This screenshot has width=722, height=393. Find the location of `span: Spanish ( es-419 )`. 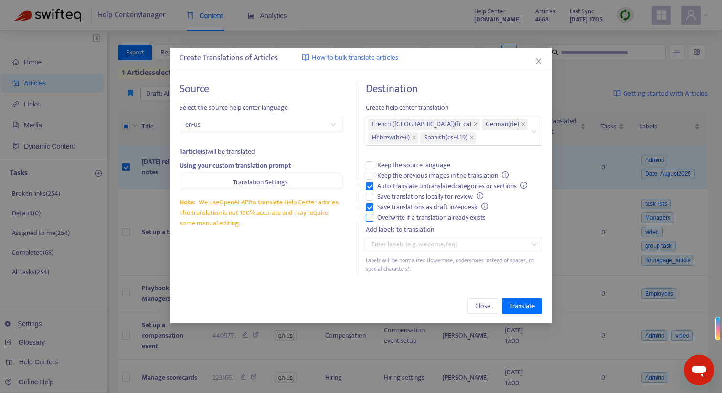

span: Spanish ( es-419 ) is located at coordinates (446, 138).